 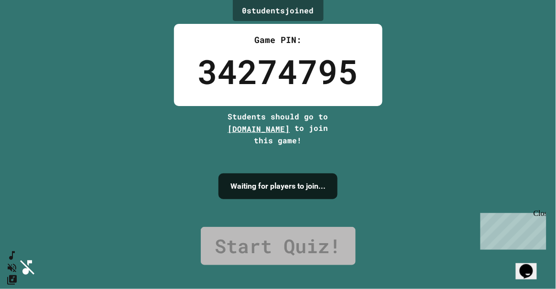 I want to click on a: Start Quiz!, so click(x=278, y=246).